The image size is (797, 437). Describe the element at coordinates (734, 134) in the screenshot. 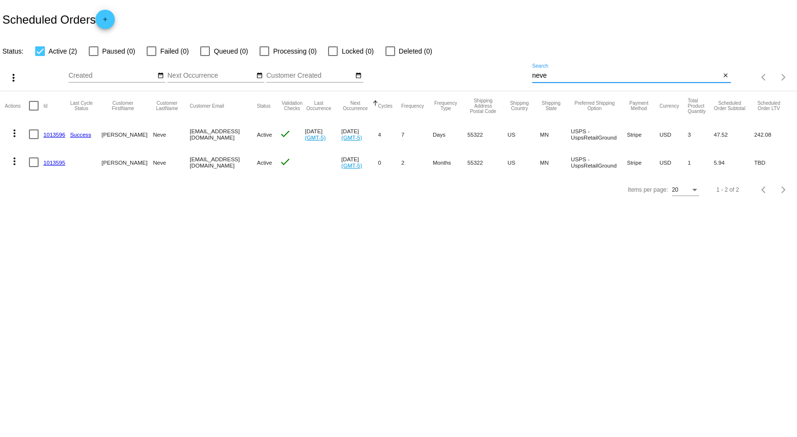

I see `mat-cell: 47.52` at that location.